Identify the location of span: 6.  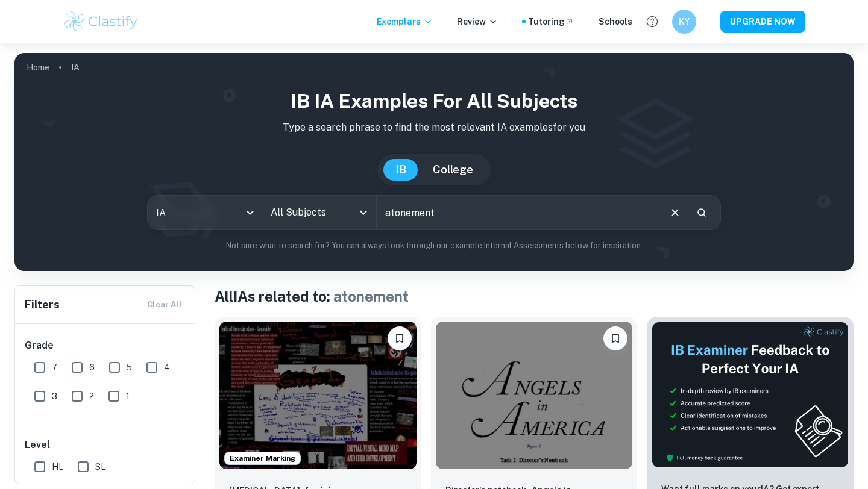
(92, 368).